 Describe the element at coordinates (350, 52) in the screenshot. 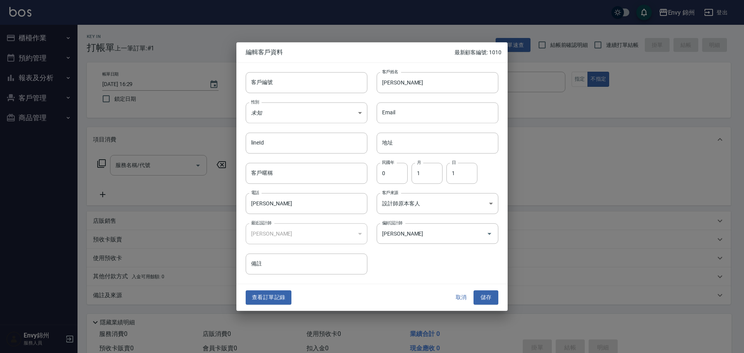

I see `span: 編輯客戶資料` at that location.